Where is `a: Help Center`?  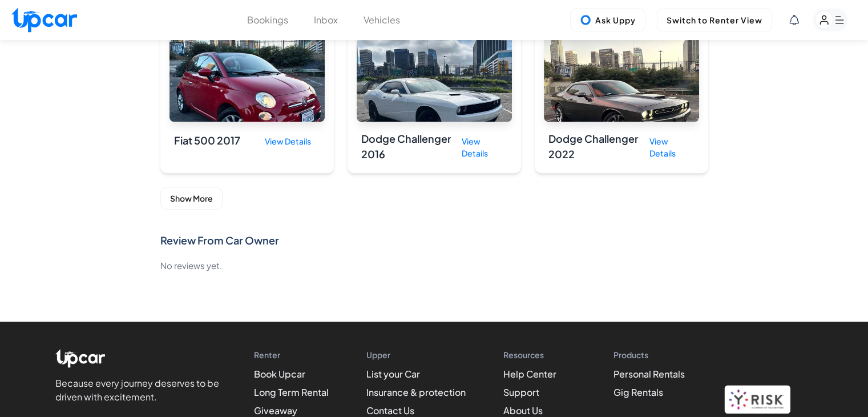 a: Help Center is located at coordinates (530, 374).